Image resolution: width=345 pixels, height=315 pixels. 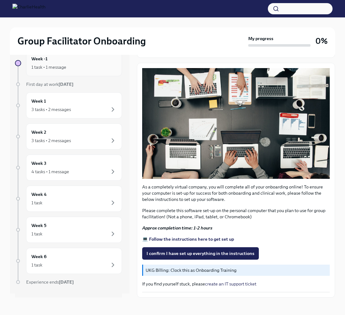 What do you see at coordinates (236, 214) in the screenshot?
I see `p: Please complete this software set-up on the personal computer that you plan to use for group faci...` at bounding box center [236, 214].